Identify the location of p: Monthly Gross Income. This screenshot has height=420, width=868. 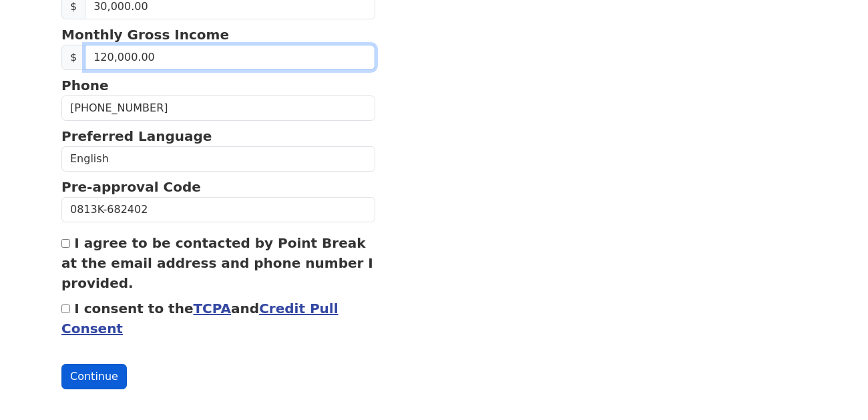
(218, 35).